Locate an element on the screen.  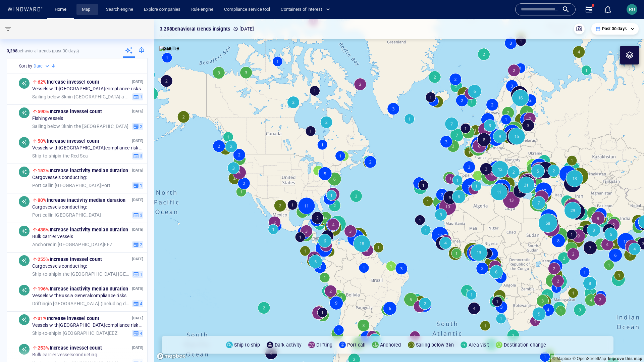
span: 50% is located at coordinates (42, 141).